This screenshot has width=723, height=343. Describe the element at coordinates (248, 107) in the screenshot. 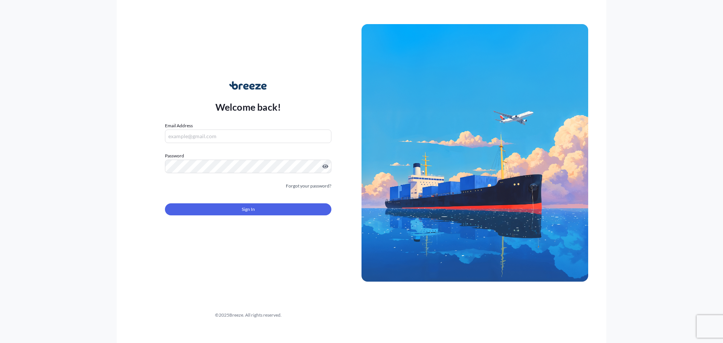

I see `p: Welcome back!` at that location.